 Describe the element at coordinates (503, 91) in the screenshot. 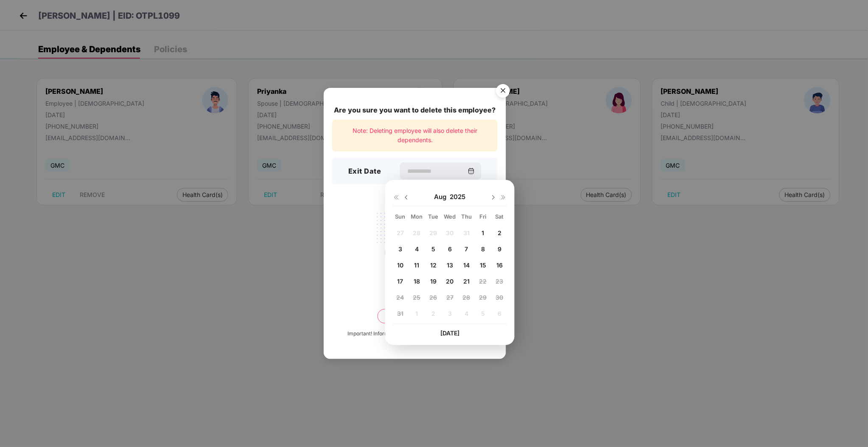

I see `button: Close` at that location.